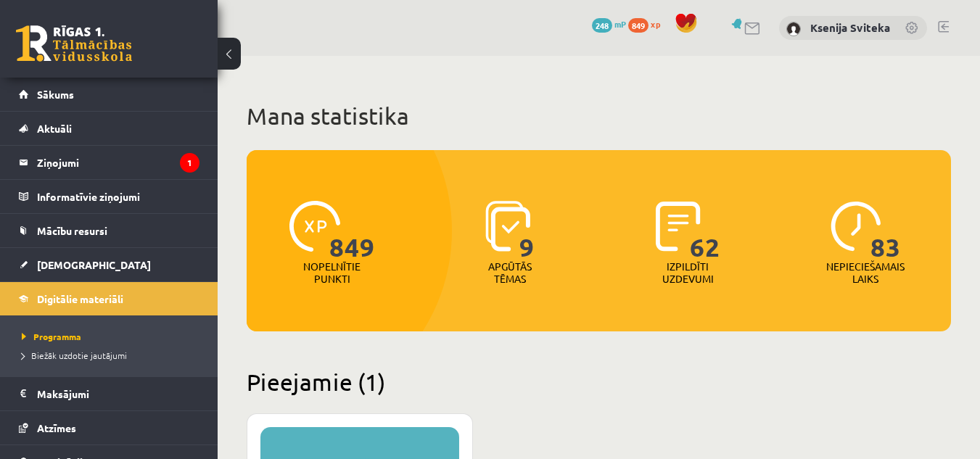 This screenshot has width=980, height=459. What do you see at coordinates (109, 163) in the screenshot?
I see `a: Ziņojumi1` at bounding box center [109, 163].